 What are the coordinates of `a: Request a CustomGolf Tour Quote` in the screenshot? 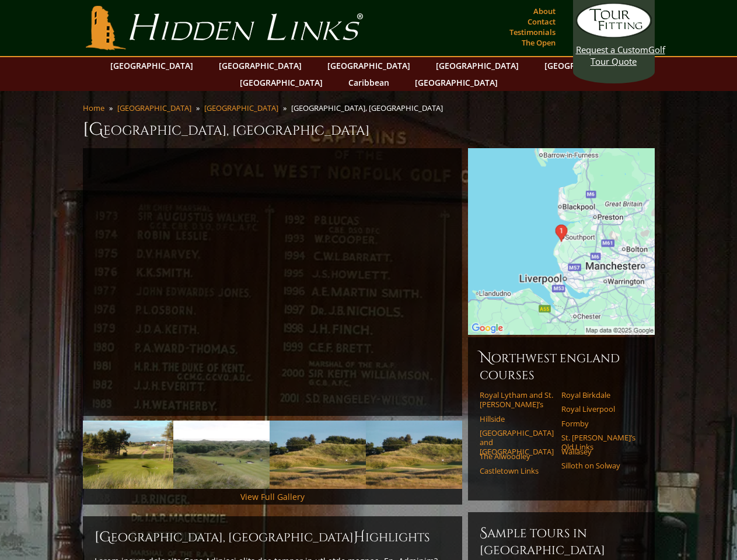 It's located at (614, 35).